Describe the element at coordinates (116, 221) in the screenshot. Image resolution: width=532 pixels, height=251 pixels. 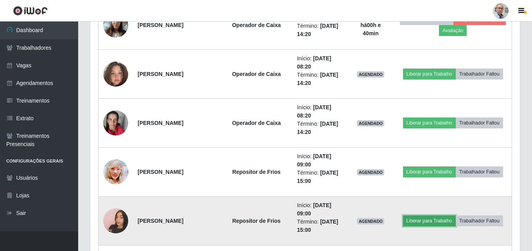
I see `img: 1751751673457.jpeg` at that location.